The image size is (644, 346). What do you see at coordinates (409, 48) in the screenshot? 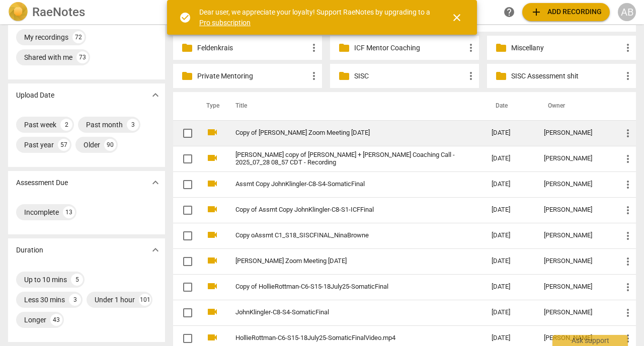
I see `p: ICF Mentor Coaching` at bounding box center [409, 48].